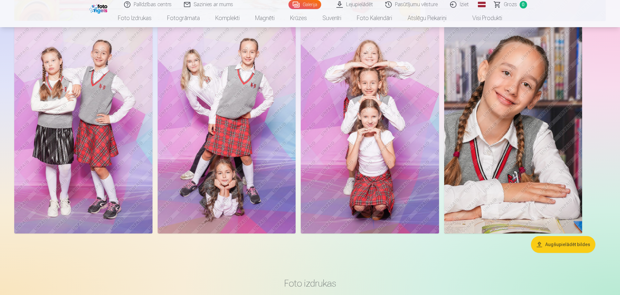 This screenshot has height=295, width=620. I want to click on span: 0, so click(523, 5).